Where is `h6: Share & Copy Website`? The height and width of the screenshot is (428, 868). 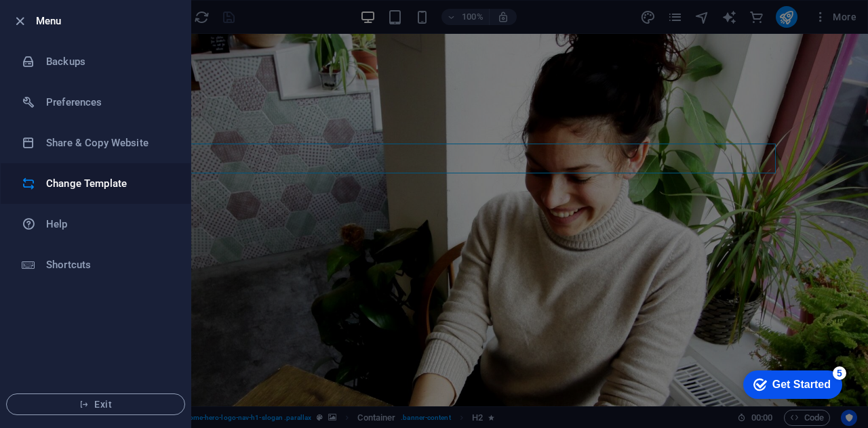
h6: Share & Copy Website is located at coordinates (109, 143).